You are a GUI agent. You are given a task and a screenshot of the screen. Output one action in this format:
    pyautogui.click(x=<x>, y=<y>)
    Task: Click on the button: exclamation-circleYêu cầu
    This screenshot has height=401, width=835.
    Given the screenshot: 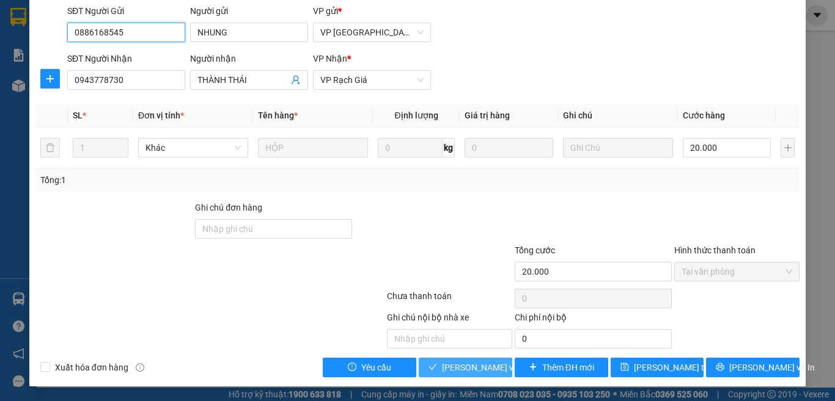 What is the action you would take?
    pyautogui.click(x=369, y=368)
    